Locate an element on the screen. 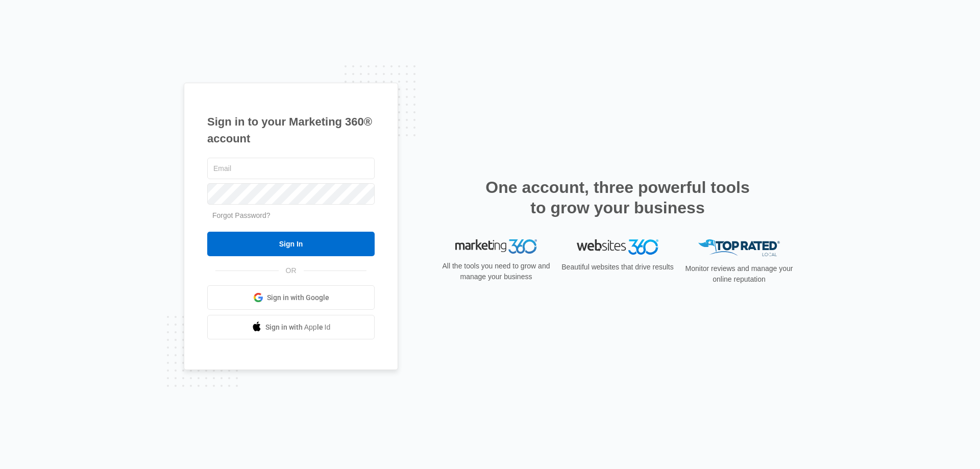  span: Sign in with Apple Id is located at coordinates (298, 328).